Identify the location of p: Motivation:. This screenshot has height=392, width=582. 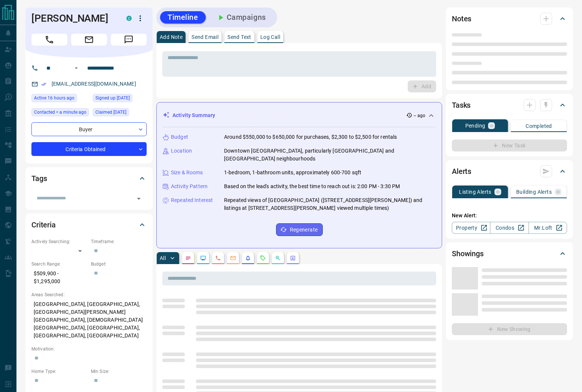
(89, 349).